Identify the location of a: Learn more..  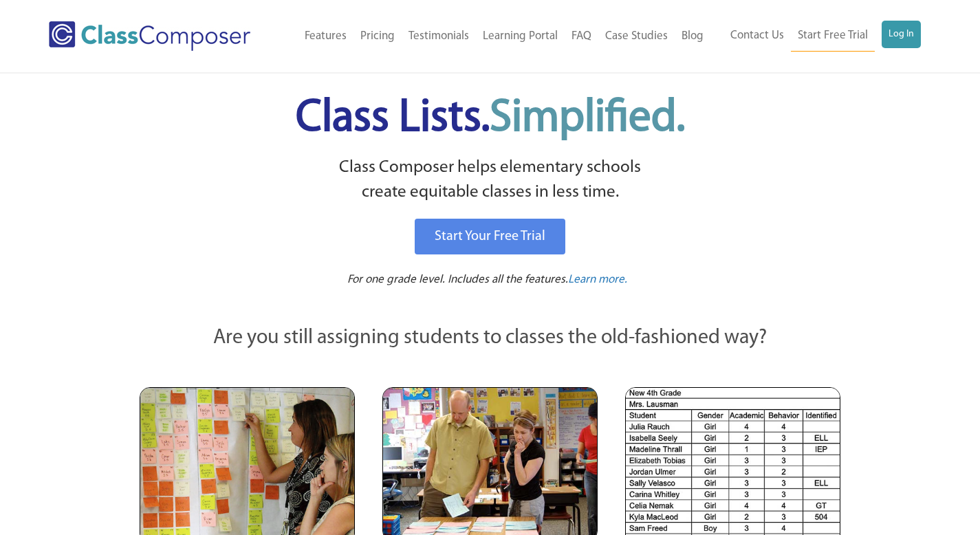
(598, 280).